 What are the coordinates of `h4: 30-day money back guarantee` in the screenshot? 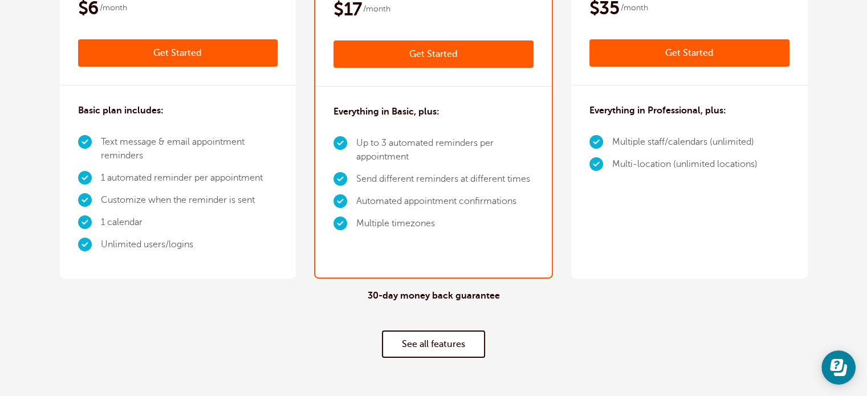 It's located at (434, 296).